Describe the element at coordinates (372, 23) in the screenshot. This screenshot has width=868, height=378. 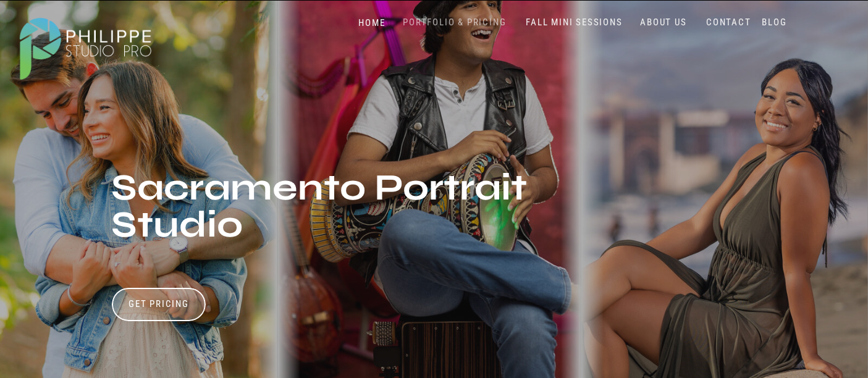
I see `nav: HOME` at that location.